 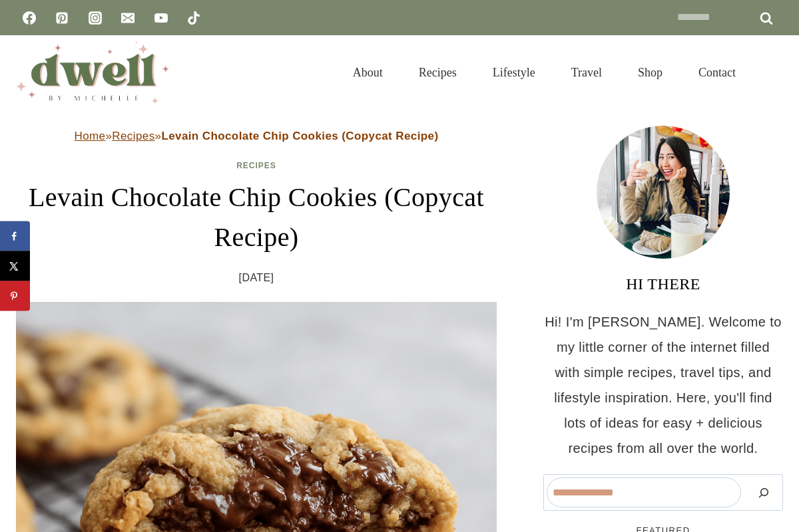 What do you see at coordinates (161, 18) in the screenshot?
I see `a: YouTube` at bounding box center [161, 18].